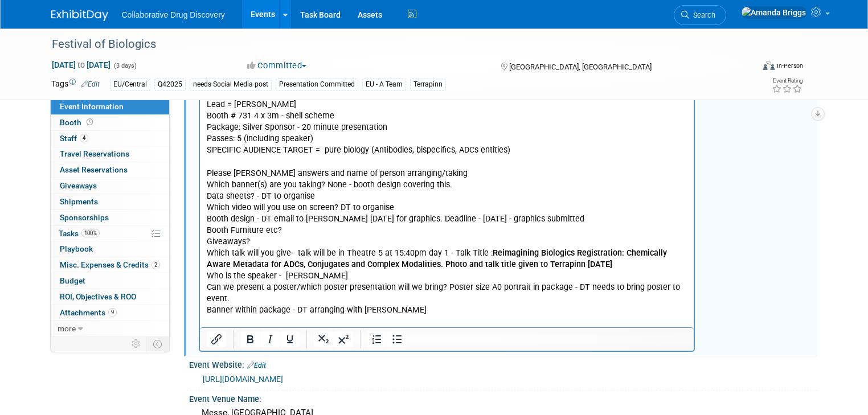  I want to click on div: Event Website:, so click(502, 364).